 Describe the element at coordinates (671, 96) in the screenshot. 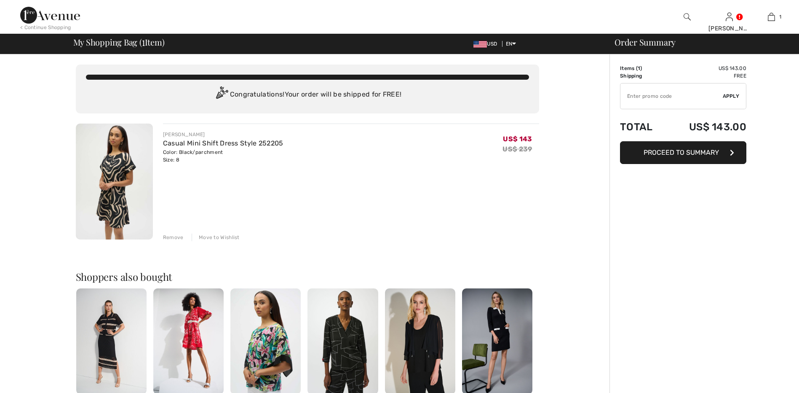

I see `input: Promo code` at that location.